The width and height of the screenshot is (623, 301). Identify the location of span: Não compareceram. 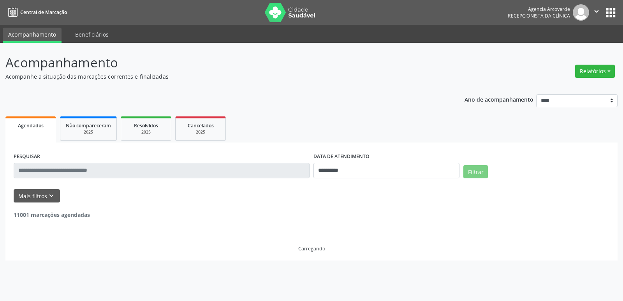
(88, 125).